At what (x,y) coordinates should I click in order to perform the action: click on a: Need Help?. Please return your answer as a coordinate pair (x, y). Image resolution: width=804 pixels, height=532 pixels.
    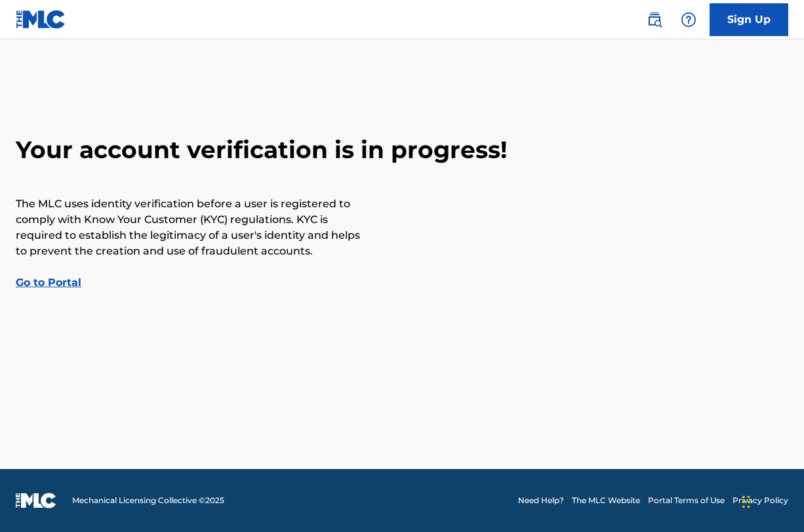
    Looking at the image, I should click on (541, 500).